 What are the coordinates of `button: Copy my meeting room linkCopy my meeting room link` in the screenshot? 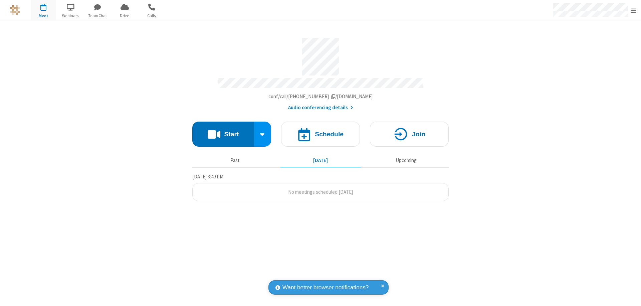 It's located at (320, 96).